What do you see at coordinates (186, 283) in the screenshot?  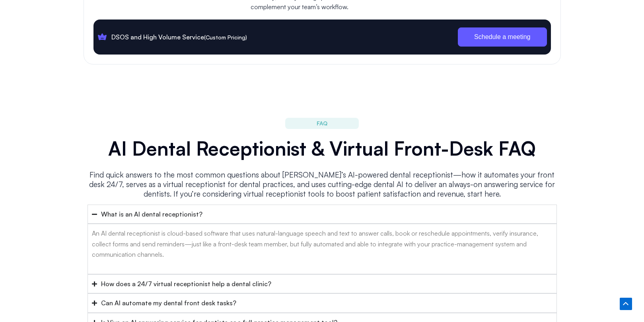 I see `div: How does a 24/7 virtual receptionist help a dental clinic?` at bounding box center [186, 283].